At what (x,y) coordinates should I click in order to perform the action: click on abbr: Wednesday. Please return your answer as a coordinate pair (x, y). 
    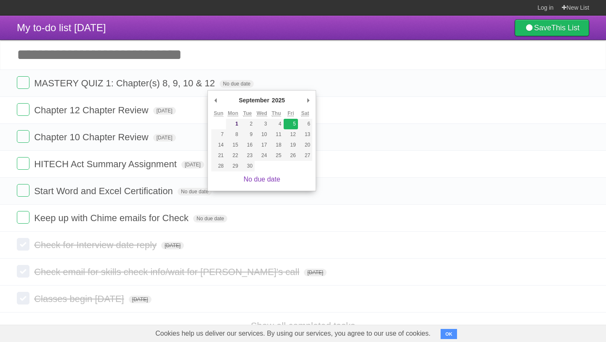
    Looking at the image, I should click on (262, 113).